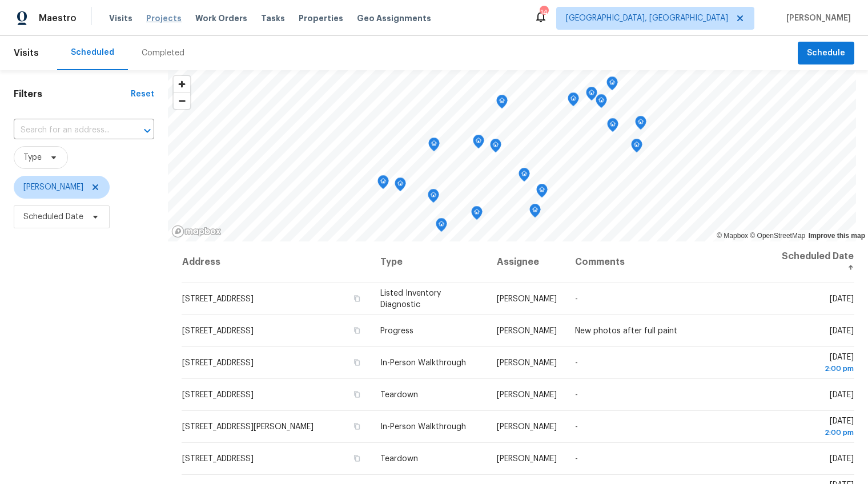 The image size is (868, 484). What do you see at coordinates (733, 236) in the screenshot?
I see `a: Mapbox` at bounding box center [733, 236].